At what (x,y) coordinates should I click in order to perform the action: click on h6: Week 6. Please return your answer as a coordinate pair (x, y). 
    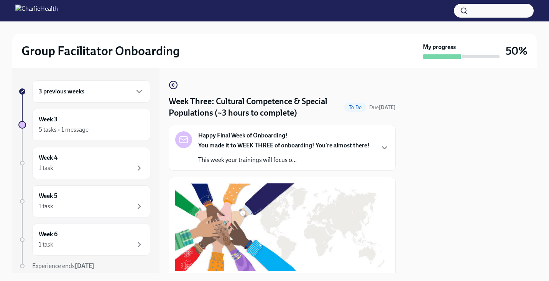
    Looking at the image, I should click on (48, 235).